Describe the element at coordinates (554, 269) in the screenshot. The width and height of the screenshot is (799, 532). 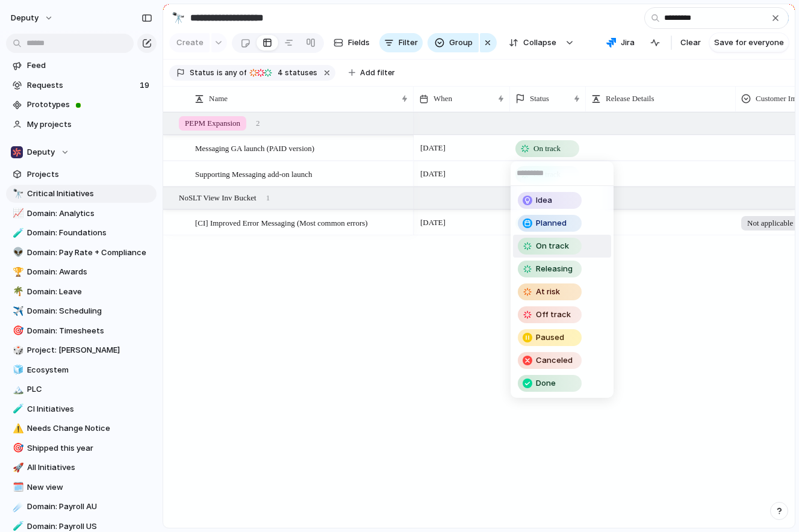
I see `span: Releasing` at that location.